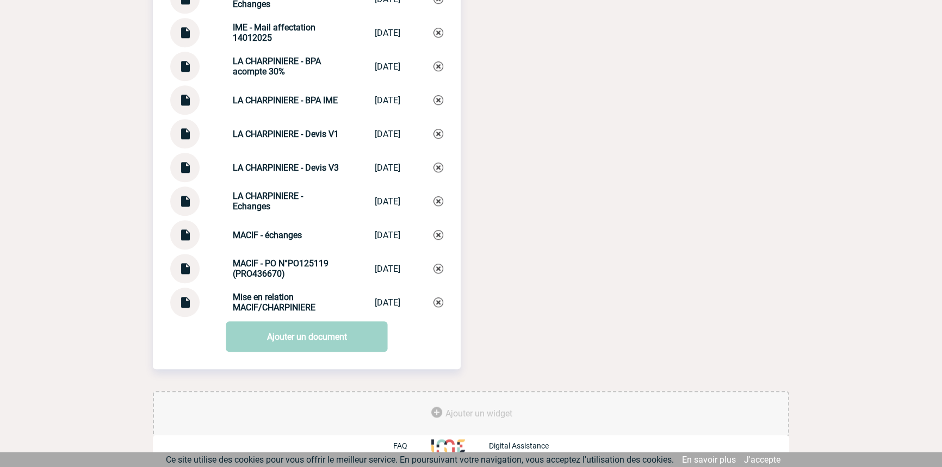 The height and width of the screenshot is (467, 942). I want to click on p: FAQ, so click(400, 446).